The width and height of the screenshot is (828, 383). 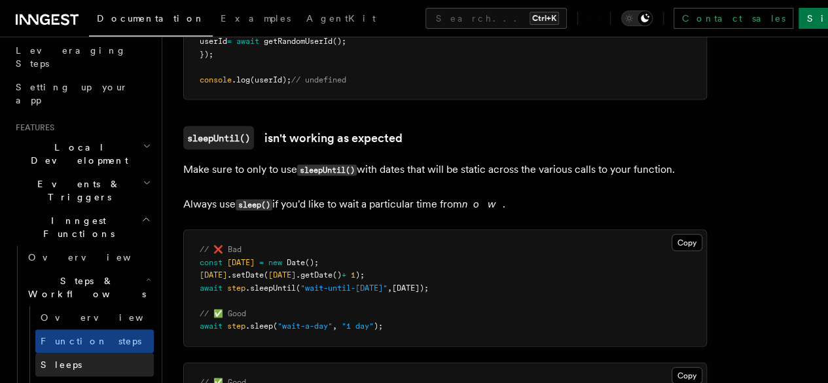 I want to click on span: Examples, so click(x=255, y=18).